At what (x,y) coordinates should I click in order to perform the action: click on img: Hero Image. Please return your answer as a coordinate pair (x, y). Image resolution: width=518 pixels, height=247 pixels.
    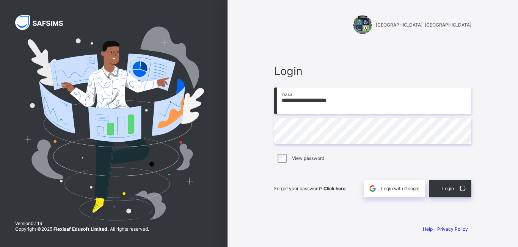
    Looking at the image, I should click on (114, 124).